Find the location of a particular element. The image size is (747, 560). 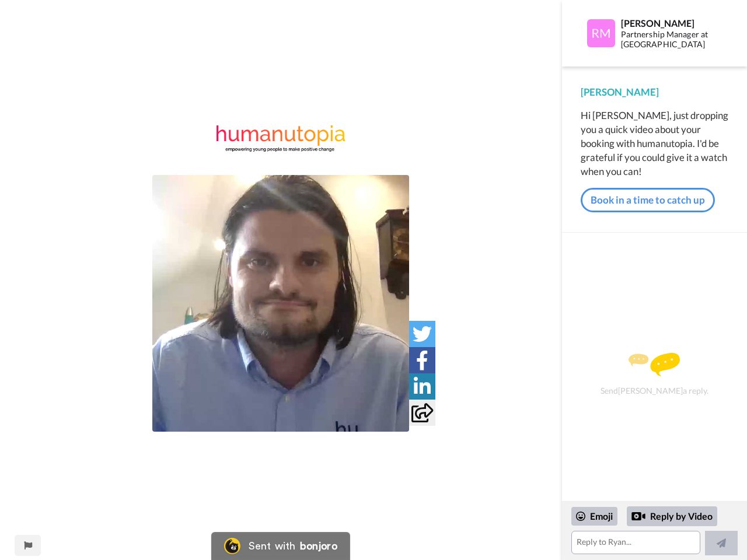

div: Sent with is located at coordinates (272, 546).